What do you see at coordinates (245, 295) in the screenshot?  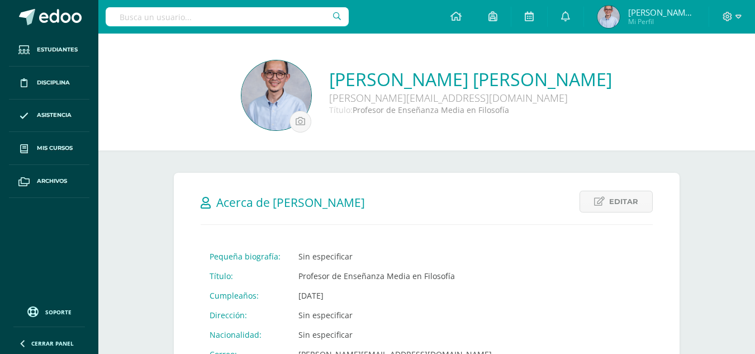 I see `td: Cumpleaños:` at bounding box center [245, 295].